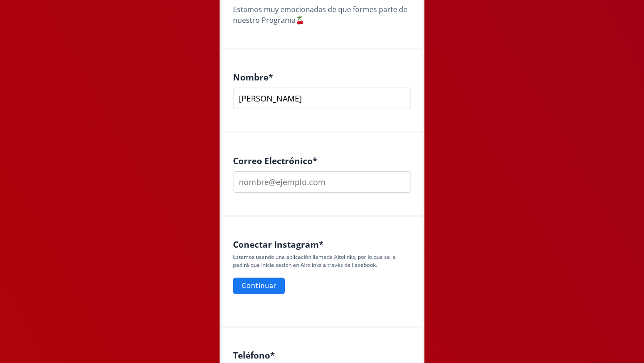 This screenshot has width=644, height=363. I want to click on p: Estamos usando una aplicación llamada Altolinks, por lo que se le pedirá que inicie sesión en Alt..., so click(322, 261).